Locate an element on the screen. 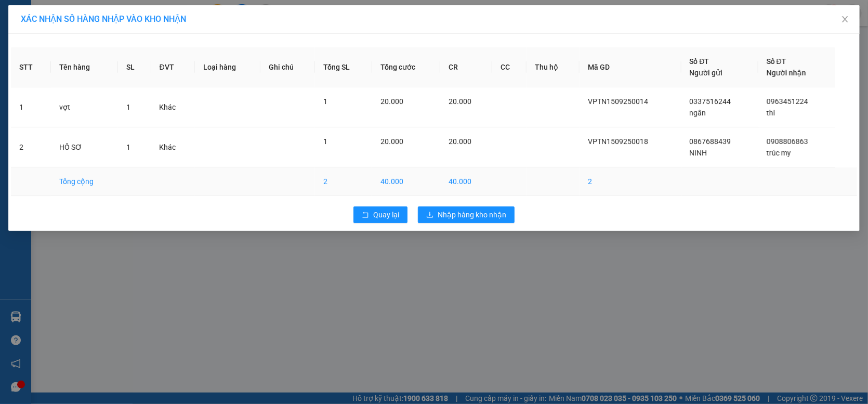 The width and height of the screenshot is (868, 404). span: Quay lại is located at coordinates (386, 214).